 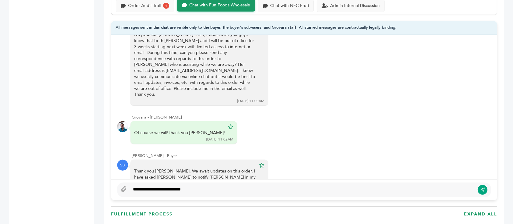 What do you see at coordinates (166, 6) in the screenshot?
I see `div: 1` at bounding box center [166, 6].